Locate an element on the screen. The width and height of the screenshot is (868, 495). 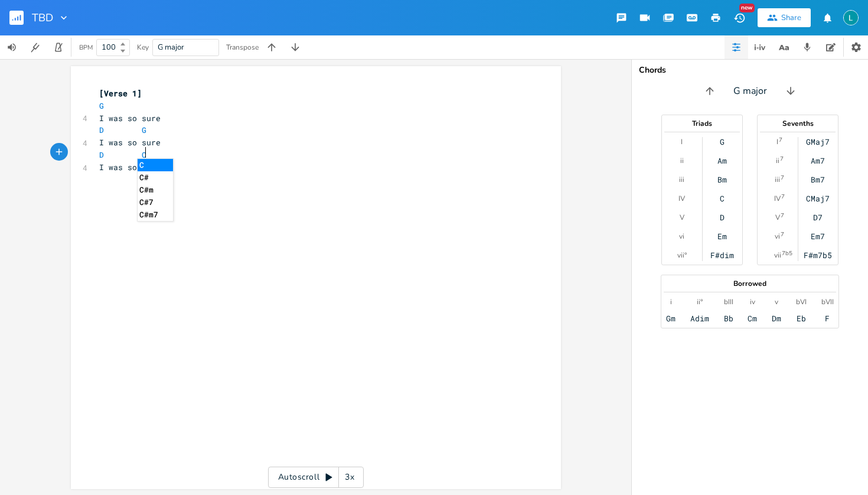
div: F#dim is located at coordinates (722, 255).